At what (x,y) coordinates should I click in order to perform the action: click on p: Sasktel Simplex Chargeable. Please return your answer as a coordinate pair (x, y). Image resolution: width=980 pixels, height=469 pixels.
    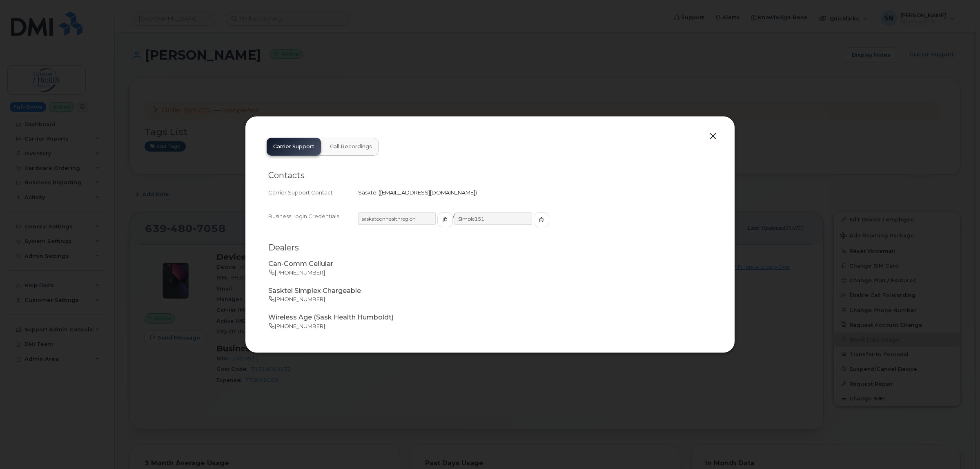
    Looking at the image, I should click on (490, 291).